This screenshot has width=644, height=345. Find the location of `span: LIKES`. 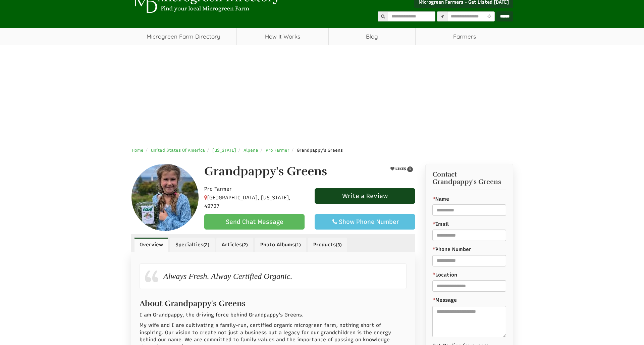

span: LIKES is located at coordinates (400, 169).